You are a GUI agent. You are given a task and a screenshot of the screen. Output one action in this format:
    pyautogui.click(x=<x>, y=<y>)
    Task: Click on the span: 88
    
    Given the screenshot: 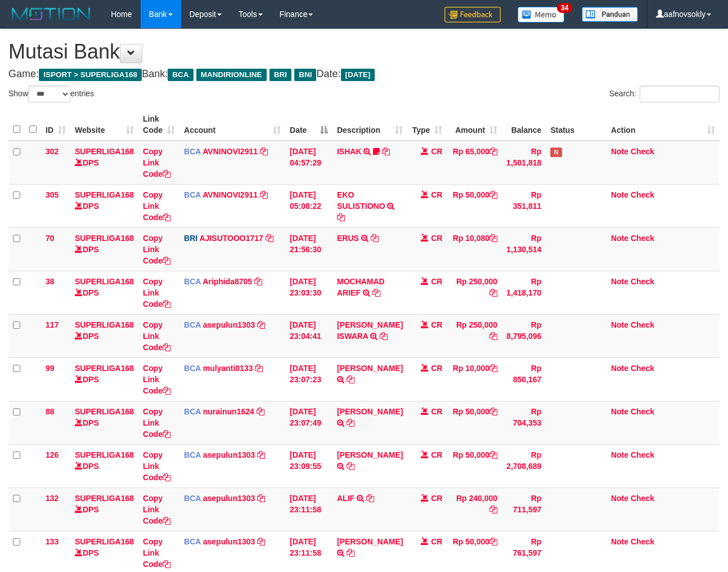 What is the action you would take?
    pyautogui.click(x=50, y=412)
    